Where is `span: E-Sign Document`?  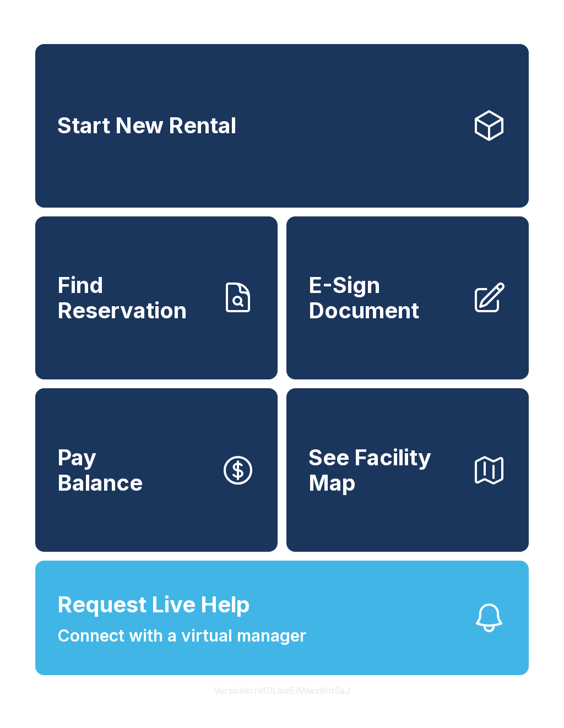
span: E-Sign Document is located at coordinates (385, 298).